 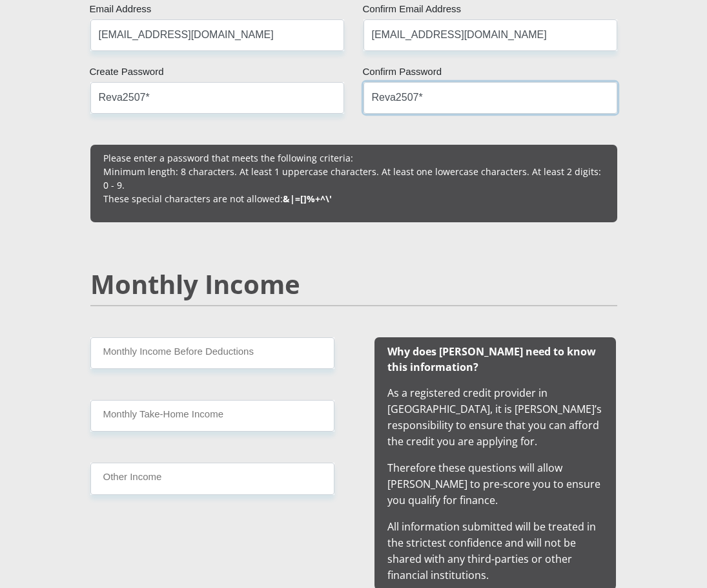 I want to click on h2: Monthly Income, so click(x=354, y=284).